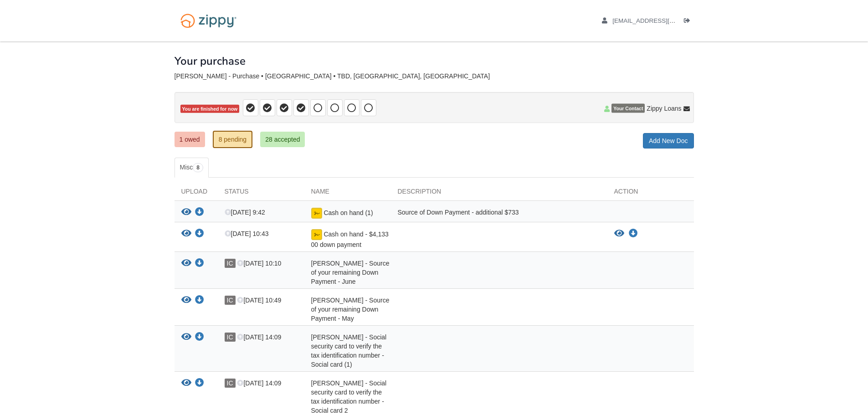 Image resolution: width=868 pixels, height=415 pixels. Describe the element at coordinates (187, 212) in the screenshot. I see `button: View Cash on hand (1)` at that location.